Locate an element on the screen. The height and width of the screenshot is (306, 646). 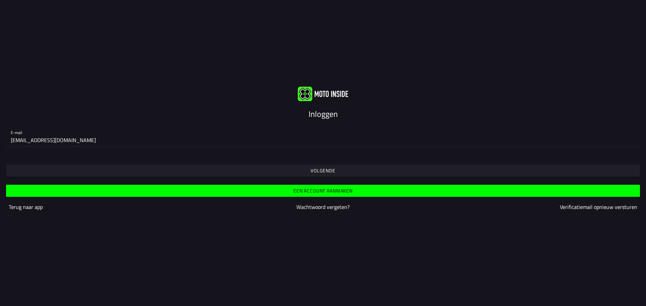
input: E-mail is located at coordinates (323, 140).